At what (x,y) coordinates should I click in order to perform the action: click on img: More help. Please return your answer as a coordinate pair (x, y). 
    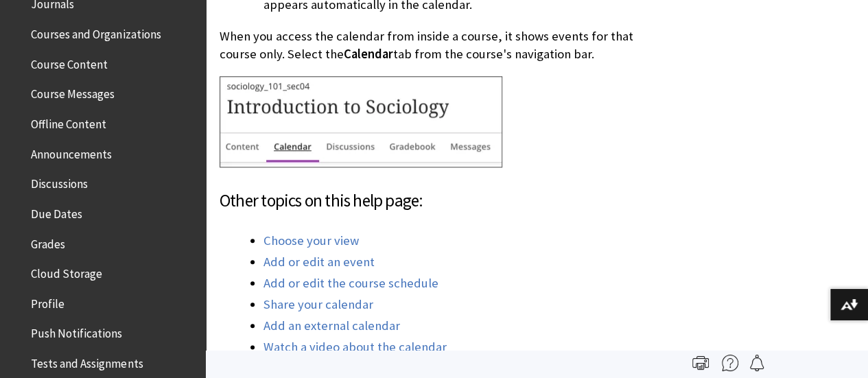
    Looking at the image, I should click on (731, 363).